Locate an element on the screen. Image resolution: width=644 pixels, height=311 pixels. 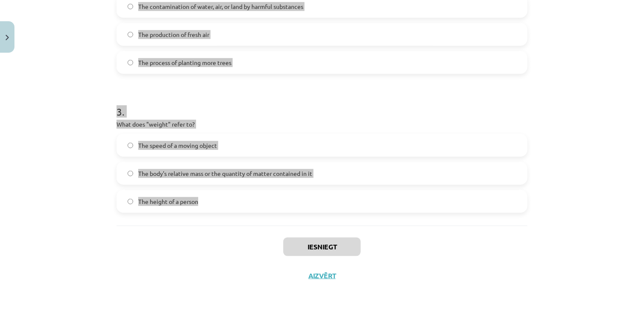
h1: 3 . is located at coordinates (322, 104).